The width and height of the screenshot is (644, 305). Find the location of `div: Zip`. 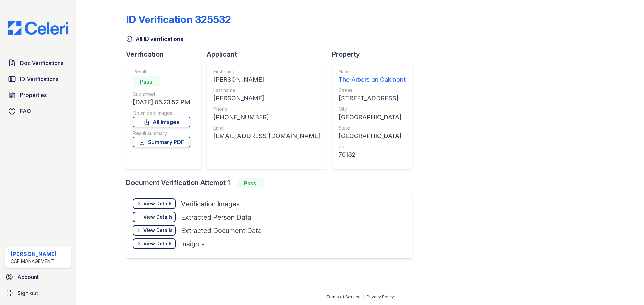

div: Zip is located at coordinates (372, 147).